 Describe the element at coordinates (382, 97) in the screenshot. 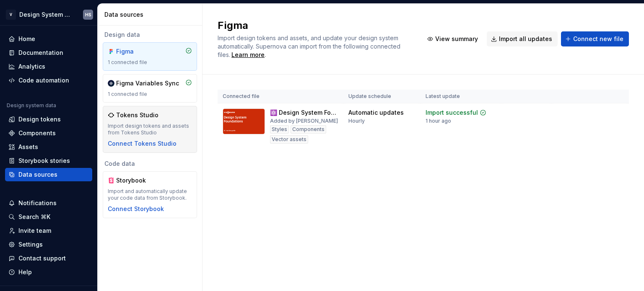

I see `th: Update schedule` at that location.